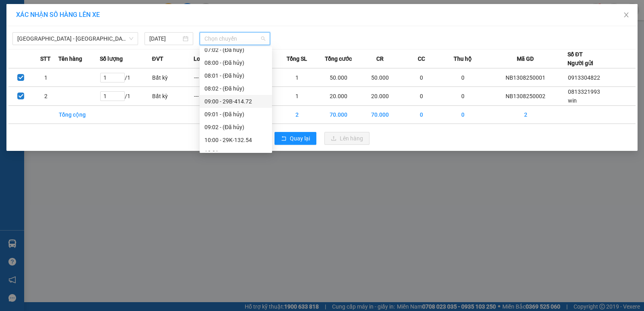 This screenshot has height=311, width=644. I want to click on span: Loại hàng, so click(206, 59).